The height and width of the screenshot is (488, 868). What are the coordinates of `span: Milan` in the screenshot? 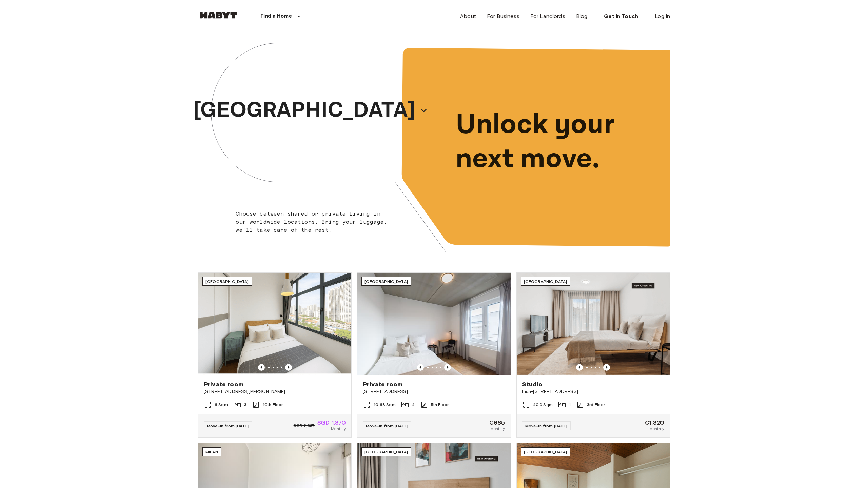 It's located at (212, 451).